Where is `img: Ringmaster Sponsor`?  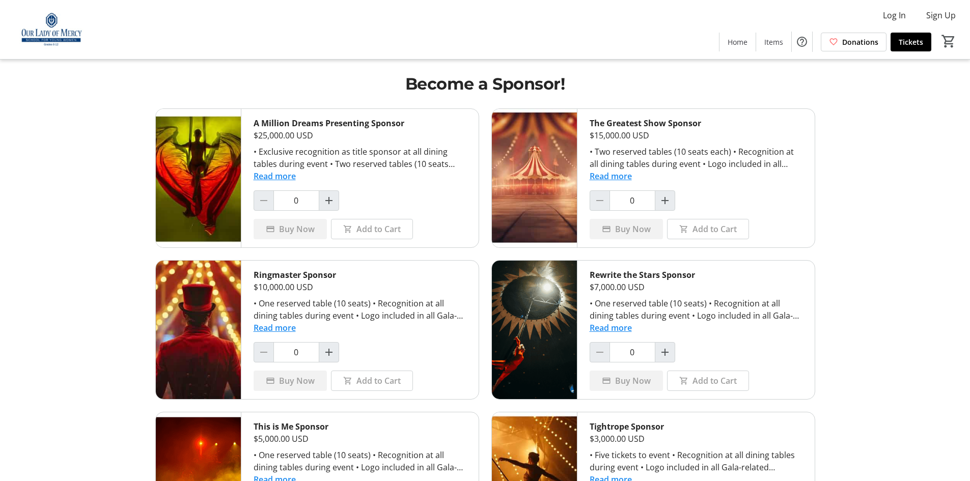 img: Ringmaster Sponsor is located at coordinates (198, 330).